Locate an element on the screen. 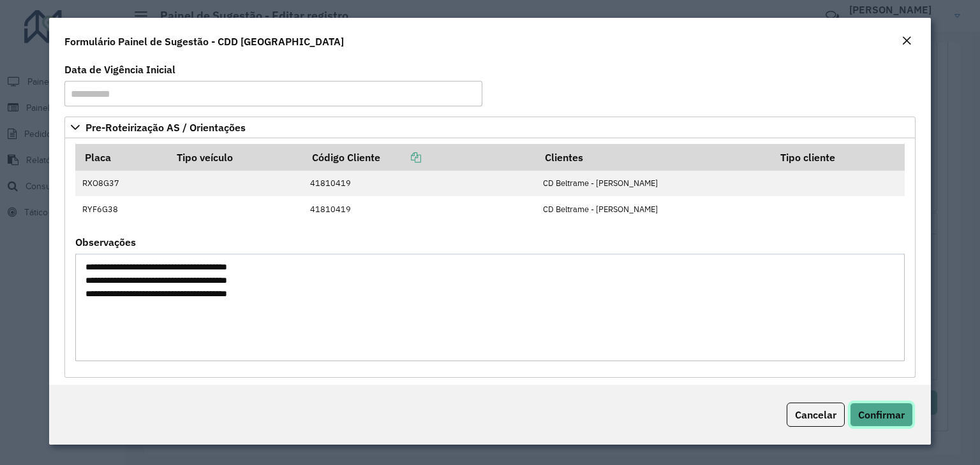 The width and height of the screenshot is (980, 465). label: Observações is located at coordinates (105, 242).